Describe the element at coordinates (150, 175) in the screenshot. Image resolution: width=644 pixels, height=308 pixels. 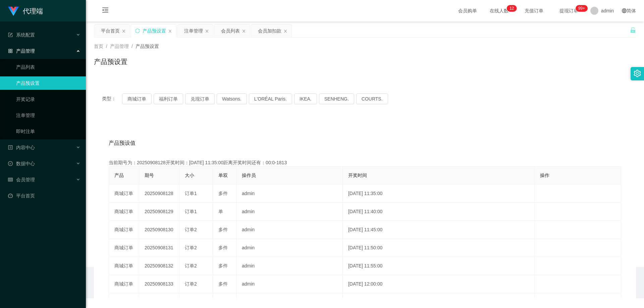
I see `span: 期号` at that location.